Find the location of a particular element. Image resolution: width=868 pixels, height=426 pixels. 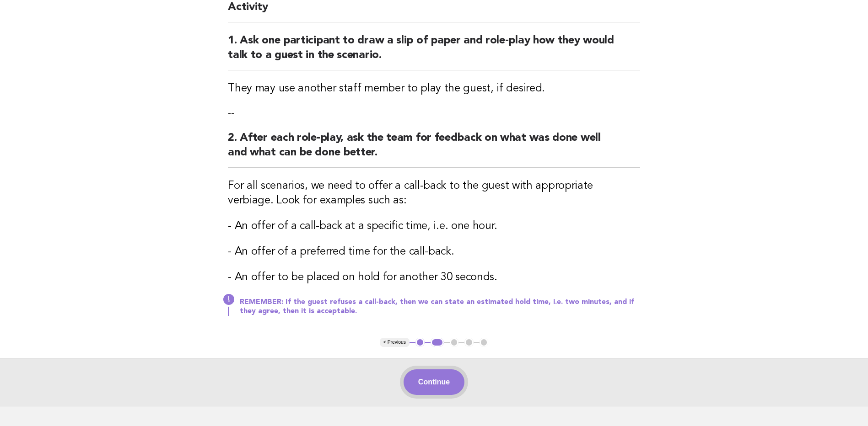

h2: 2. After each role-play, ask the team for feedback on what was done well and what can be done bet... is located at coordinates (434, 149).